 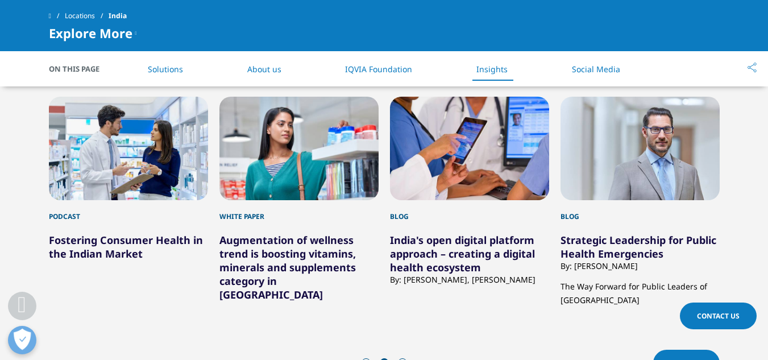 What do you see at coordinates (126, 247) in the screenshot?
I see `a: Fostering Consumer Health in the Indian Market` at bounding box center [126, 247].